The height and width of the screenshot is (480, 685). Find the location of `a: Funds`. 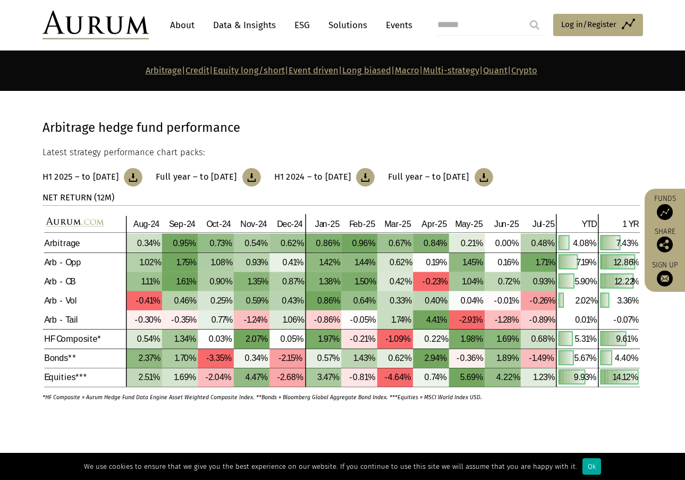

a: Funds is located at coordinates (665, 207).